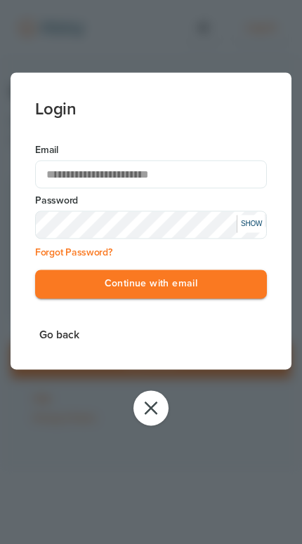  Describe the element at coordinates (151, 150) in the screenshot. I see `label: Email` at that location.